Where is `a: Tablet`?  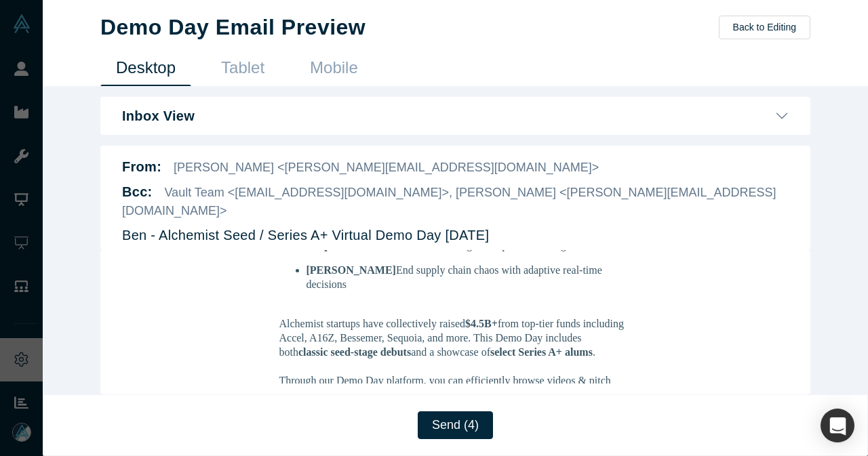
a: Tablet is located at coordinates (243, 70).